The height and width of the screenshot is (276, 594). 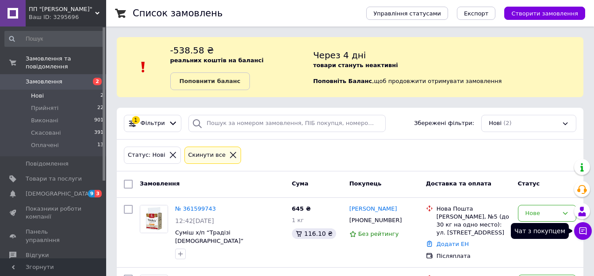 What do you see at coordinates (152, 123) in the screenshot?
I see `span: Фільтри` at bounding box center [152, 123].